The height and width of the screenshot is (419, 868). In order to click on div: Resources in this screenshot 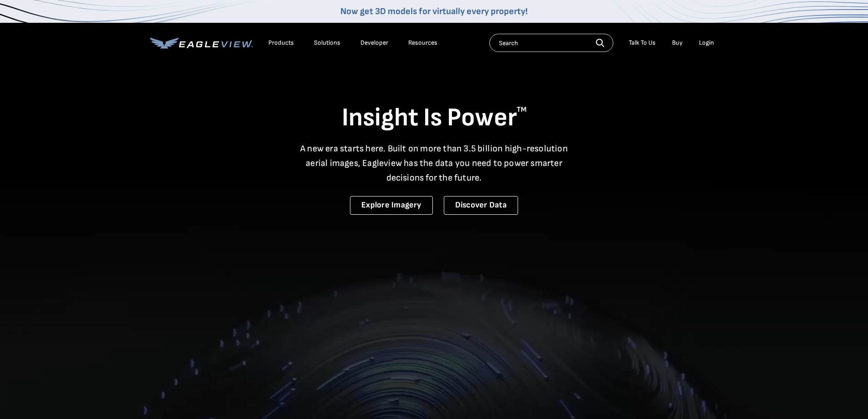, I will do `click(423, 43)`.